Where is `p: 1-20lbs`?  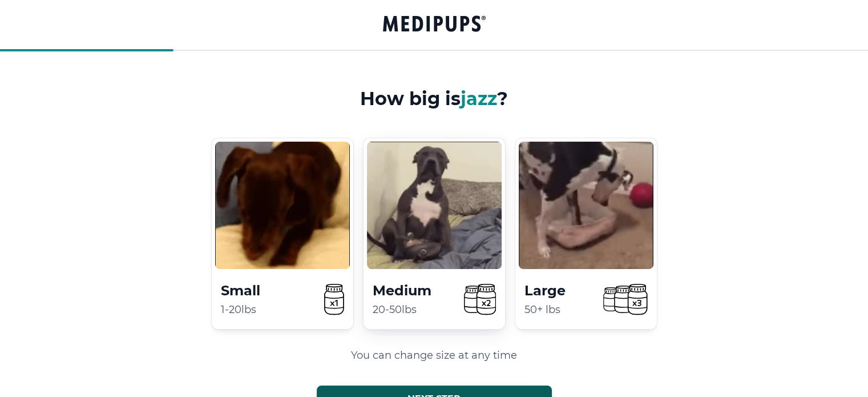 p: 1-20lbs is located at coordinates (255, 309).